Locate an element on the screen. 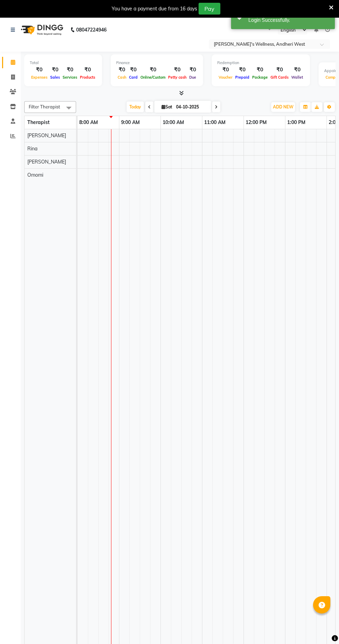  a: 12:00 PM is located at coordinates (256, 122).